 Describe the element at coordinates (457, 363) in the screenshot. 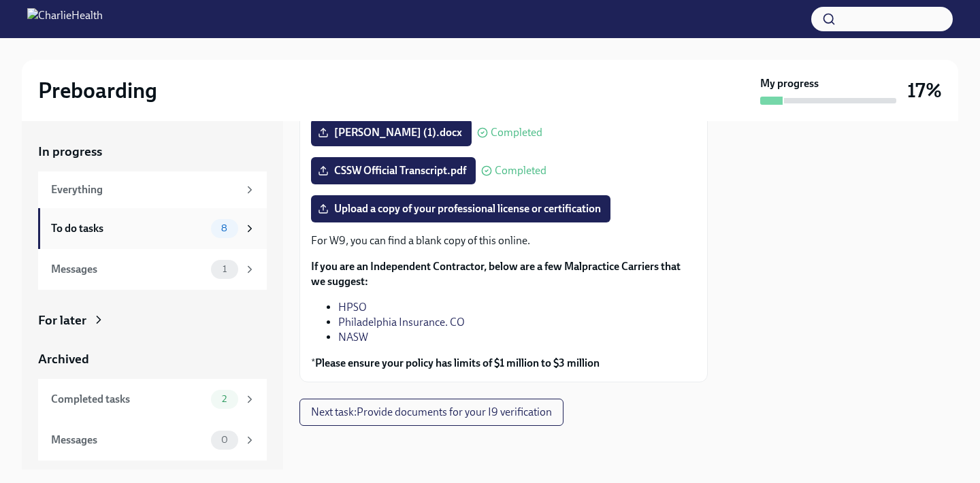

I see `strong: Please ensure your policy has limits of $1 million to $3 million` at that location.